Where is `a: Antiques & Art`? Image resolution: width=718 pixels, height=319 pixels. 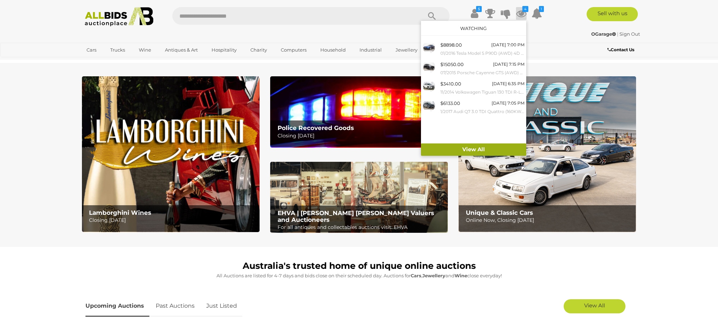
a: Antiques & Art is located at coordinates (181, 50).